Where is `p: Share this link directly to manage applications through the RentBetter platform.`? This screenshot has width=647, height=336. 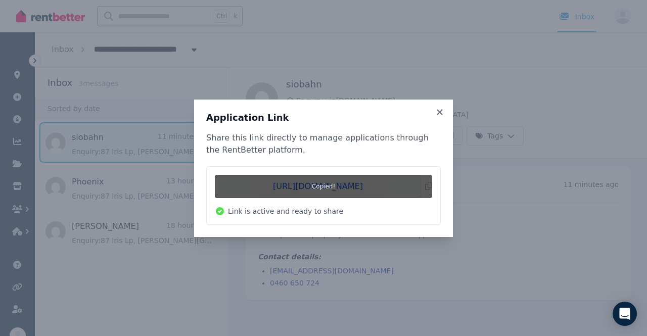
p: Share this link directly to manage applications through the RentBetter platform. is located at coordinates (323, 144).